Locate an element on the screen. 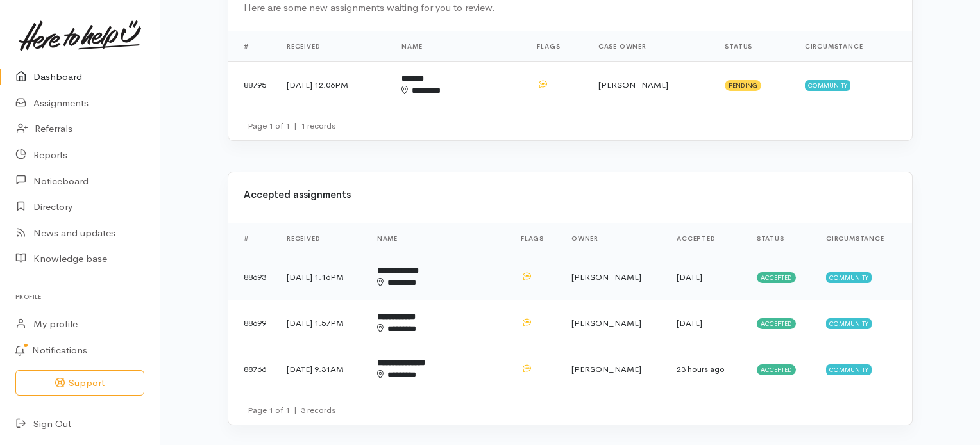 The height and width of the screenshot is (445, 980). td: 88766 is located at coordinates (252, 369).